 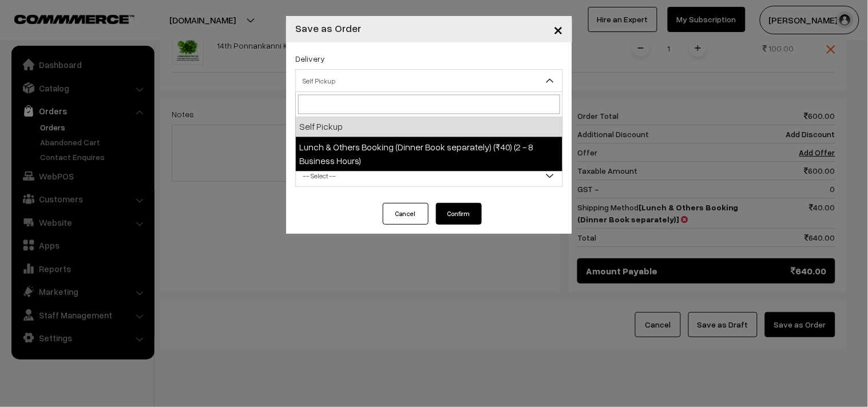 What do you see at coordinates (429, 81) in the screenshot?
I see `span: Self Pickup` at bounding box center [429, 81].